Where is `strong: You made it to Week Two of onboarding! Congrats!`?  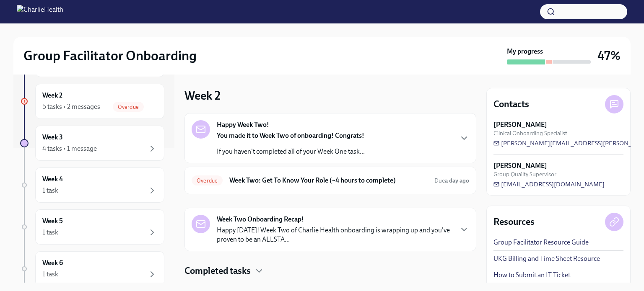 strong: You made it to Week Two of onboarding! Congrats! is located at coordinates (291, 135).